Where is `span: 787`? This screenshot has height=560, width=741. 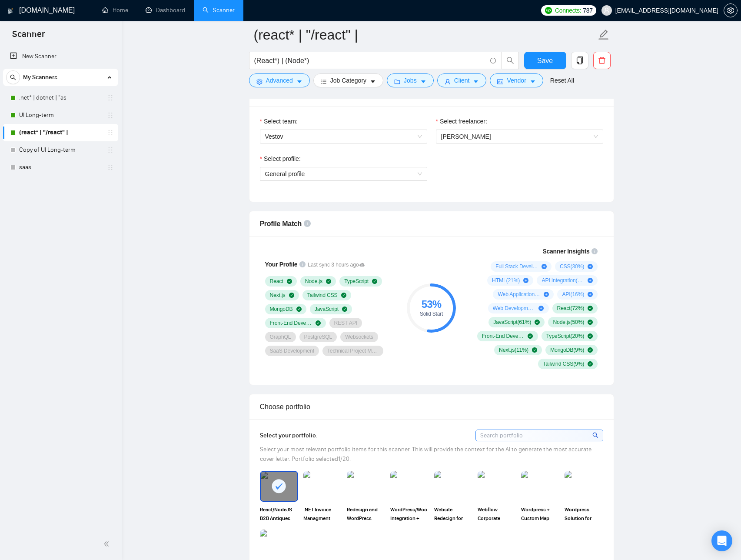 span: 787 is located at coordinates (587, 10).